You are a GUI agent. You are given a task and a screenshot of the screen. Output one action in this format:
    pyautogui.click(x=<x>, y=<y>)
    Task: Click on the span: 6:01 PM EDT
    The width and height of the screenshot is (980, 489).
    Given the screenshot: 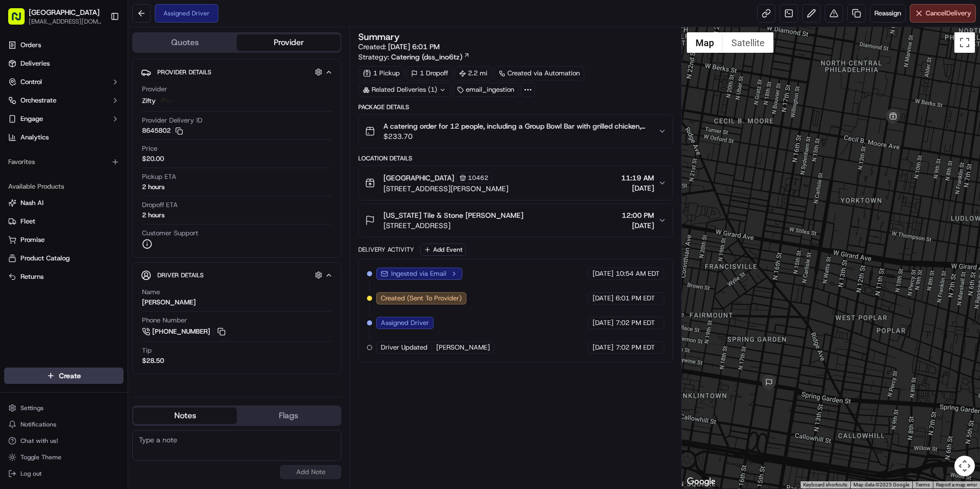 What is the action you would take?
    pyautogui.click(x=635, y=299)
    